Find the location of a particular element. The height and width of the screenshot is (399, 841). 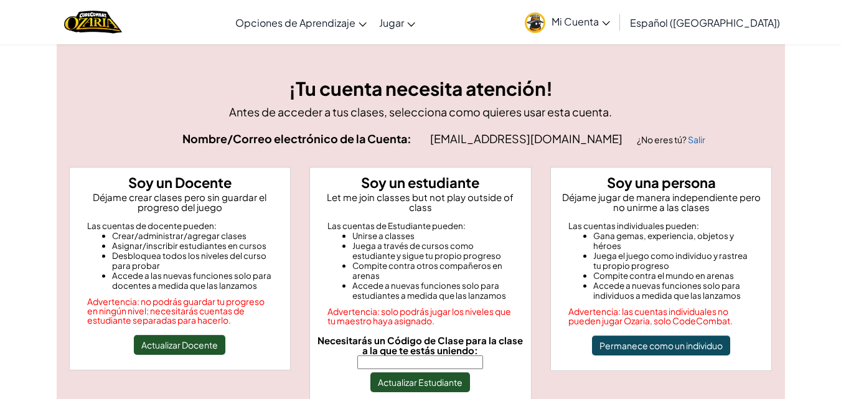

li: Compite contra el mundo en arenas is located at coordinates (674, 276).